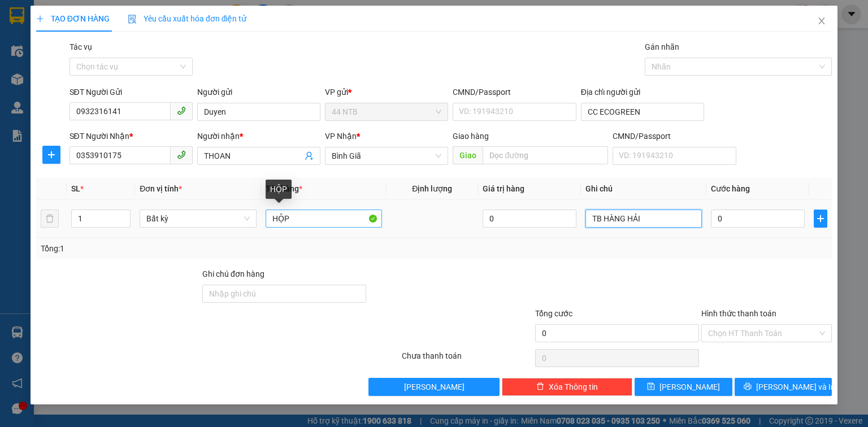 The height and width of the screenshot is (427, 868). Describe the element at coordinates (821, 21) in the screenshot. I see `button: Close` at that location.